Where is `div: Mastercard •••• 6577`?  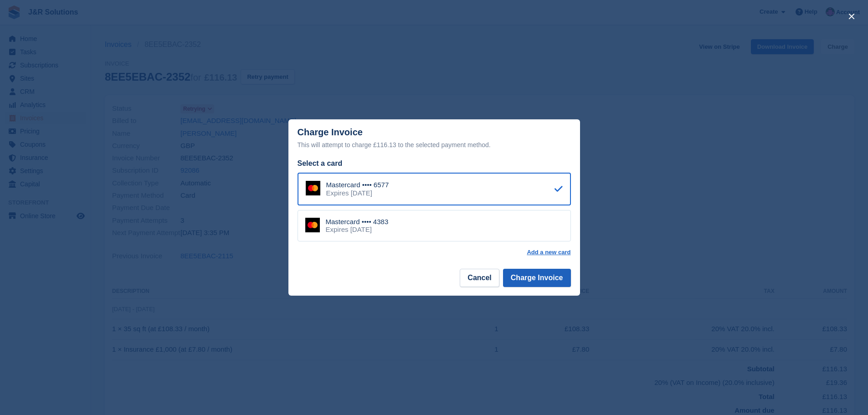
div: Mastercard •••• 6577 is located at coordinates (358, 185).